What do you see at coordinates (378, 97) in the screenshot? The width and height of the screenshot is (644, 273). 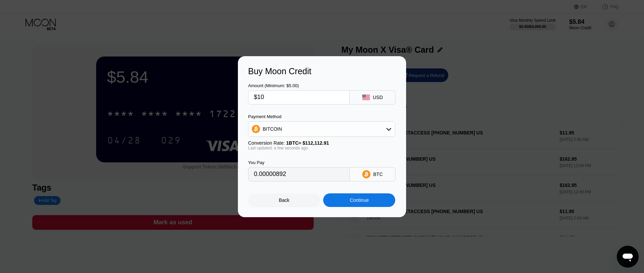 I see `div: USD` at bounding box center [378, 97].